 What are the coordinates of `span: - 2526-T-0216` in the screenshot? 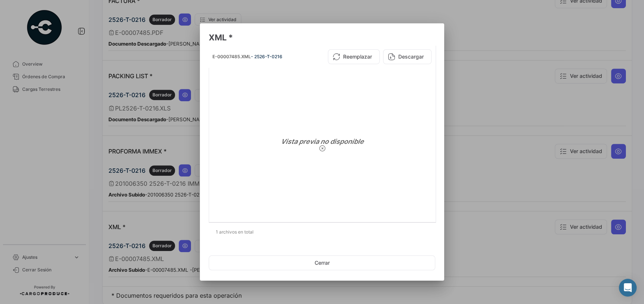 It's located at (266, 56).